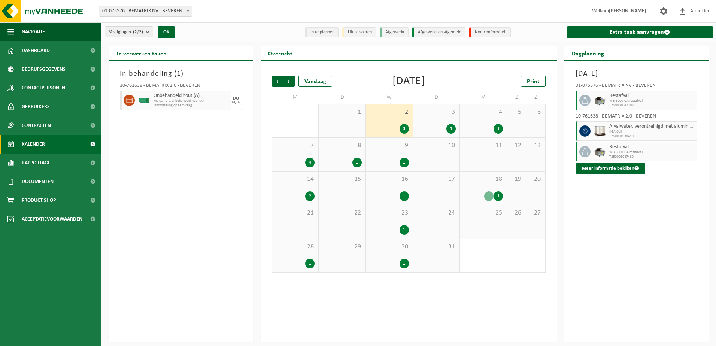  I want to click on span: 15, so click(342, 179).